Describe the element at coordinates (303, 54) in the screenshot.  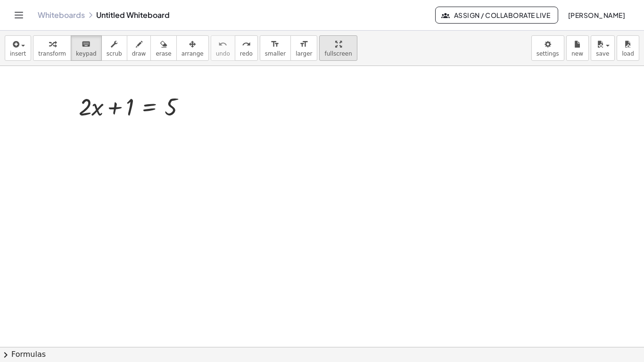
I see `span: larger` at that location.